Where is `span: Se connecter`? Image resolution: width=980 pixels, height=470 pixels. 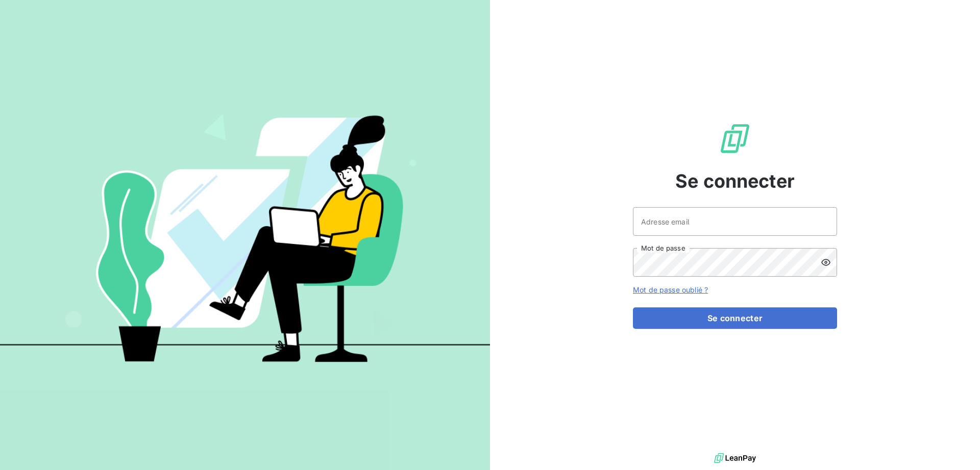 span: Se connecter is located at coordinates (735, 181).